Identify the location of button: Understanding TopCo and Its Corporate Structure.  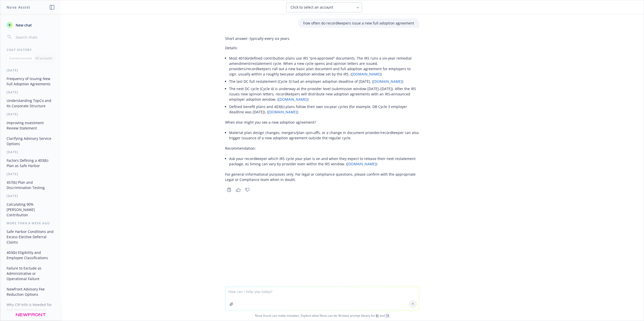
(31, 103).